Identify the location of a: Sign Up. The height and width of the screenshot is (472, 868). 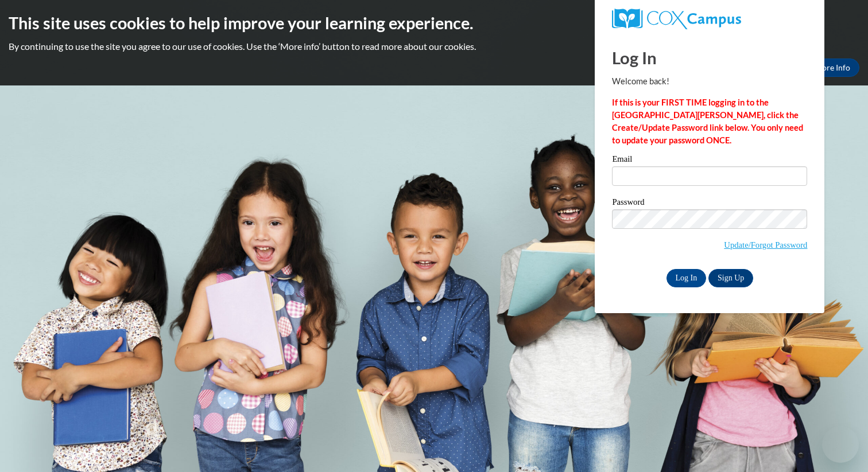
(731, 278).